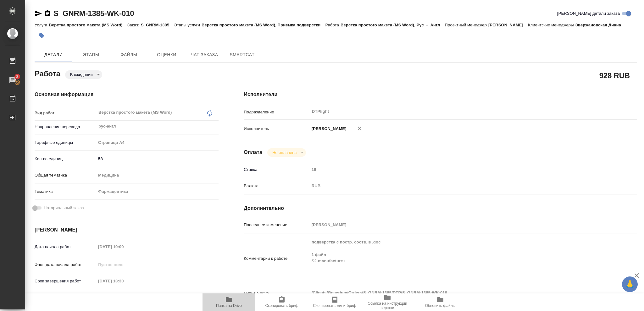 The image size is (644, 311). What do you see at coordinates (552, 25) in the screenshot?
I see `p: Клиентские менеджеры` at bounding box center [552, 25].